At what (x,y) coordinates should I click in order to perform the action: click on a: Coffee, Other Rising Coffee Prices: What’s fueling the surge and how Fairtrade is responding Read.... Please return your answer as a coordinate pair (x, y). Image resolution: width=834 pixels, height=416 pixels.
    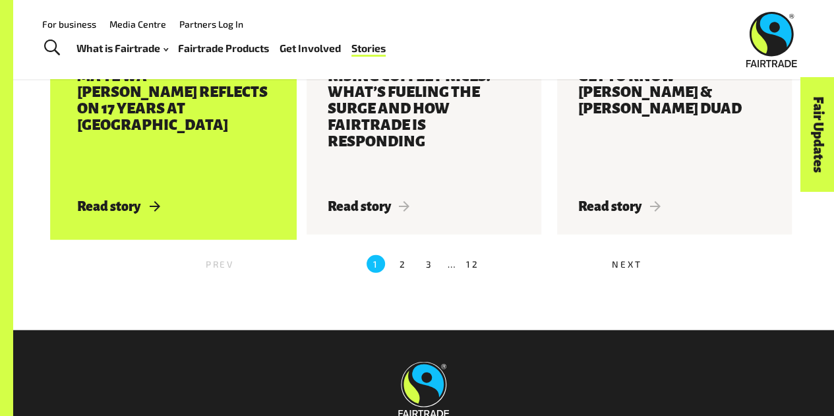
    Looking at the image, I should click on (424, 129).